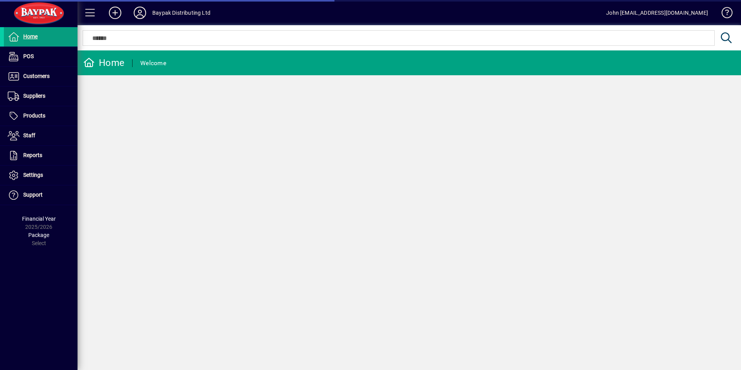  I want to click on a: Settings, so click(41, 175).